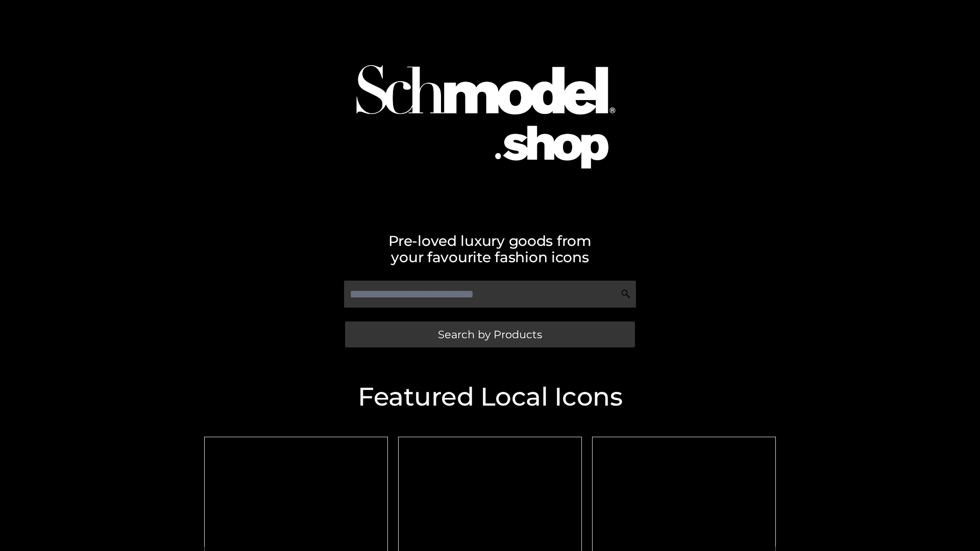 The image size is (980, 551). I want to click on h2: Pre-loved luxury goods from your favourite fashion icons, so click(490, 249).